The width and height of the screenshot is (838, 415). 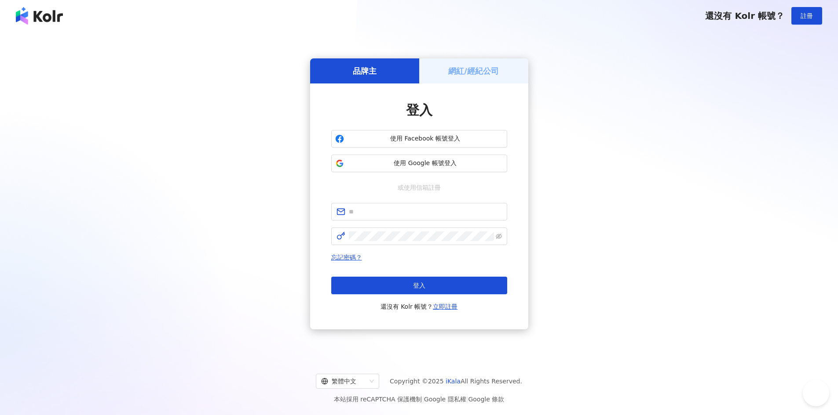 What do you see at coordinates (425, 139) in the screenshot?
I see `span: 使用 Facebook 帳號登入` at bounding box center [425, 139].